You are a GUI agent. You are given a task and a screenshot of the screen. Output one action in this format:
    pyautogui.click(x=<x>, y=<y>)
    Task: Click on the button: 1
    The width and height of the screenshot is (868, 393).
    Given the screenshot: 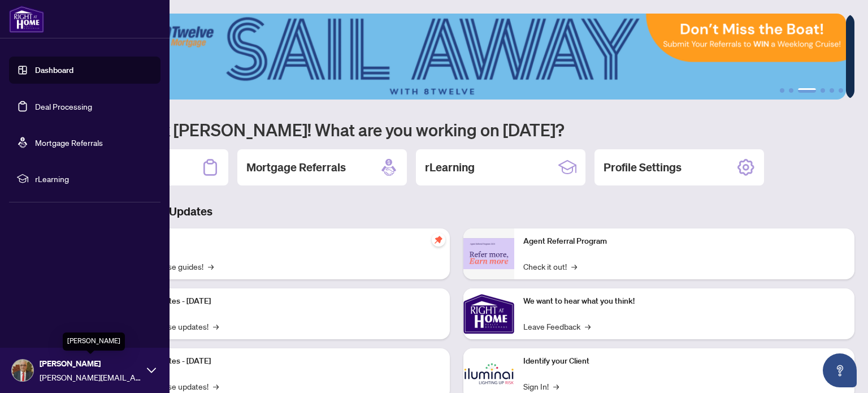 What is the action you would take?
    pyautogui.click(x=782, y=91)
    